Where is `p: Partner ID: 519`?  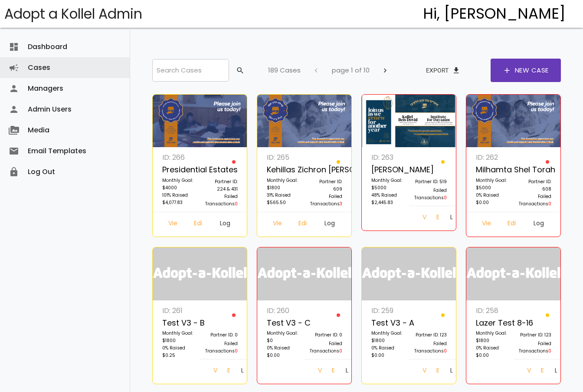 p: Partner ID: 519 is located at coordinates (430, 182).